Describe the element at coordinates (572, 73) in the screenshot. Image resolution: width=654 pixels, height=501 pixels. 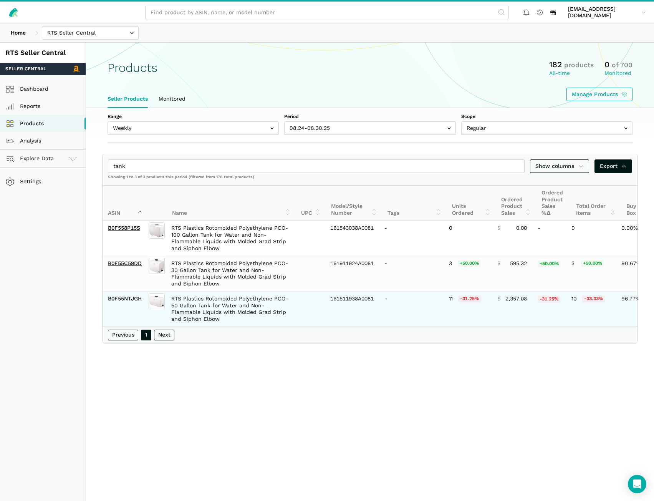
I see `div: All-time` at that location.